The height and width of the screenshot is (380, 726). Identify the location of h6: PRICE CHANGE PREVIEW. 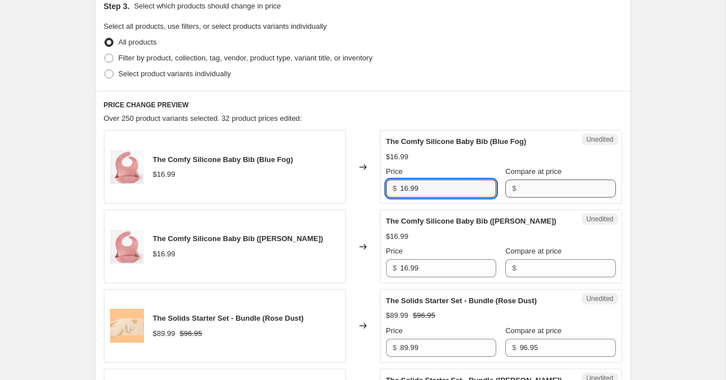
(363, 105).